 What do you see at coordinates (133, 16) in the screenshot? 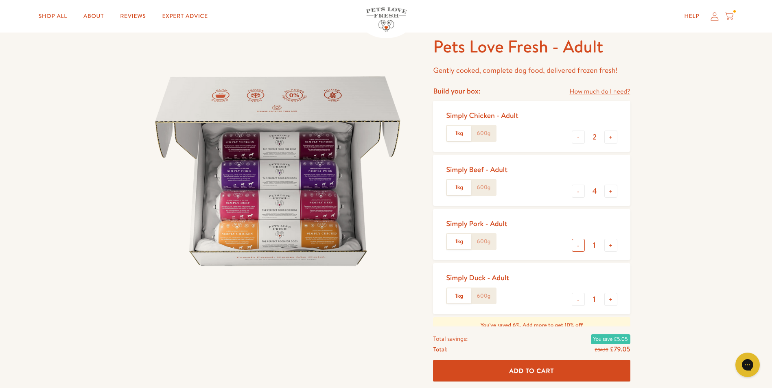
I see `a: Reviews` at bounding box center [133, 16].